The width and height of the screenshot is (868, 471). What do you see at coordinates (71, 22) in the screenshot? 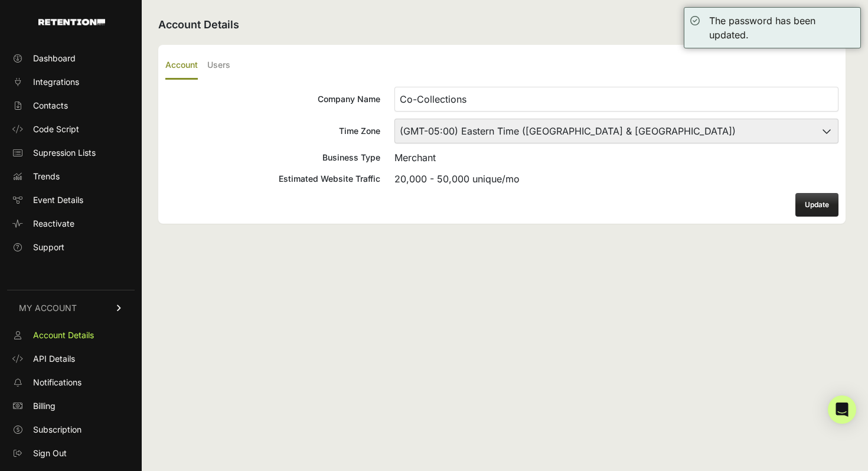
I see `img: Retention.com` at bounding box center [71, 22].